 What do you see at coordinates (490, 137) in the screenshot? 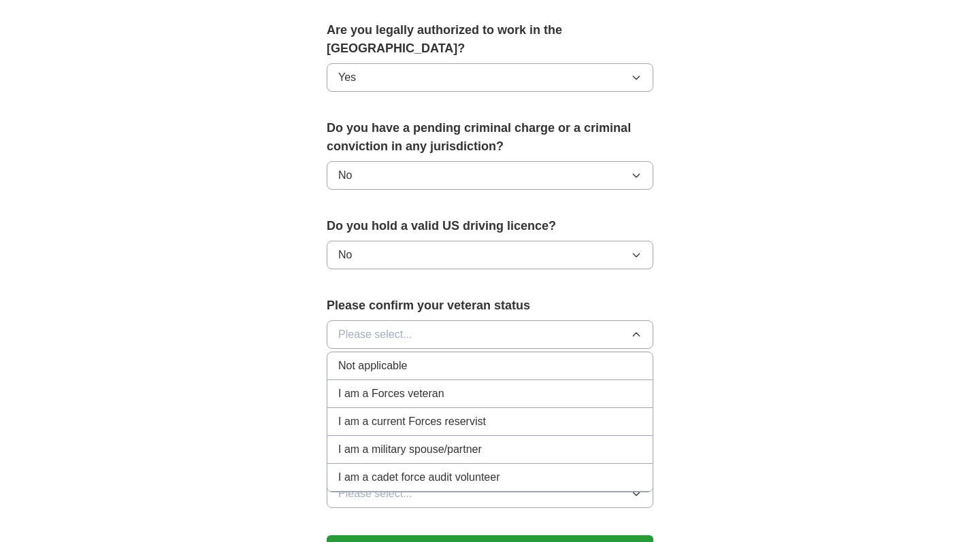
I see `label: Do you have a pending criminal charge or a criminal conviction in any jurisdiction?` at bounding box center [490, 137].